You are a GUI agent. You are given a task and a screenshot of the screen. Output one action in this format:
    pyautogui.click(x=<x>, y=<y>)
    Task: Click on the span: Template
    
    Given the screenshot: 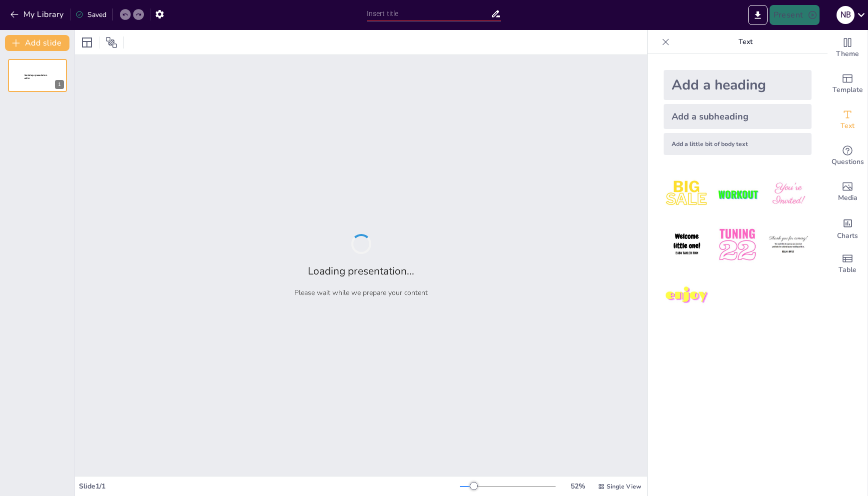 What is the action you would take?
    pyautogui.click(x=848, y=90)
    